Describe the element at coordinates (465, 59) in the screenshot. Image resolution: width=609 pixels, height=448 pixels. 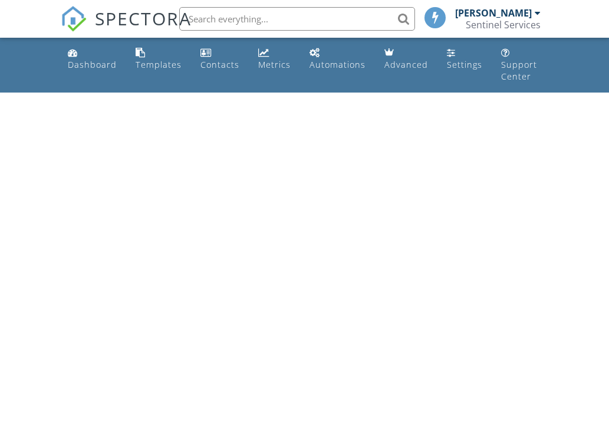
I see `a: Settings` at that location.